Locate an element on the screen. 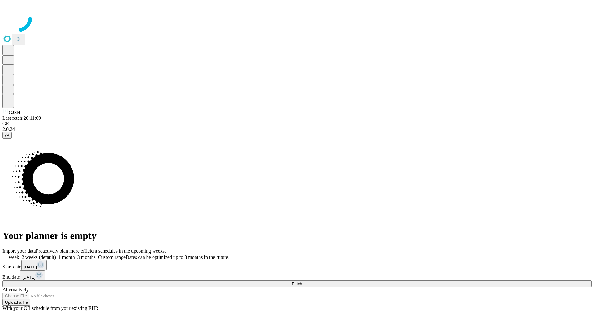 Image resolution: width=594 pixels, height=334 pixels. button: Fetch is located at coordinates (297, 283).